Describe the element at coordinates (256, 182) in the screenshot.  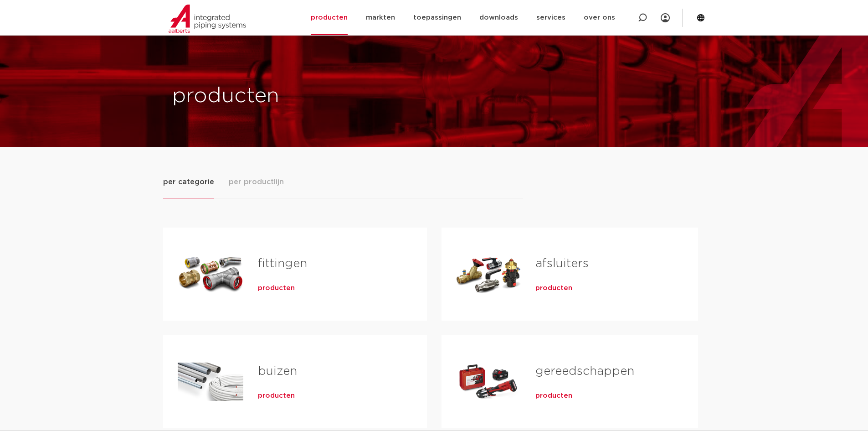
I see `span: per productlijn` at that location.